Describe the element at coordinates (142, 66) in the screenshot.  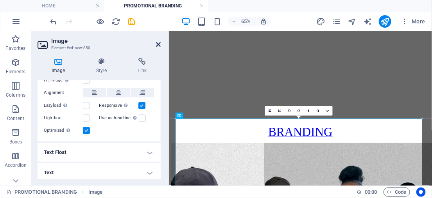
I see `h4: Link` at that location.